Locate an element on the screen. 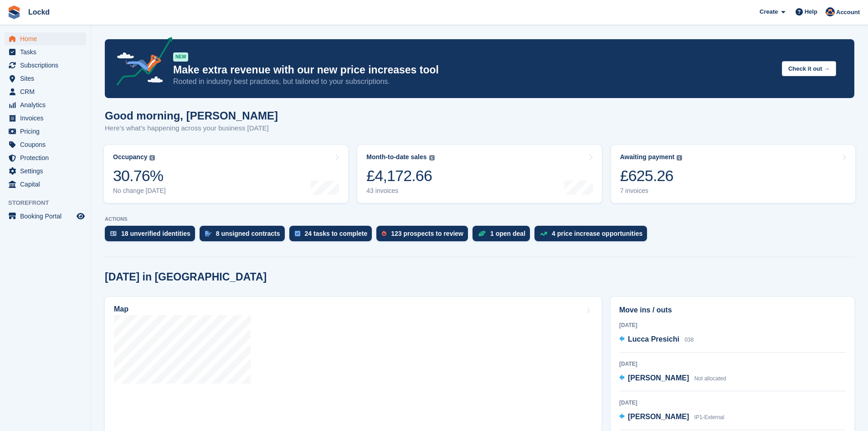 The height and width of the screenshot is (431, 868). span: Sites is located at coordinates (48, 78).